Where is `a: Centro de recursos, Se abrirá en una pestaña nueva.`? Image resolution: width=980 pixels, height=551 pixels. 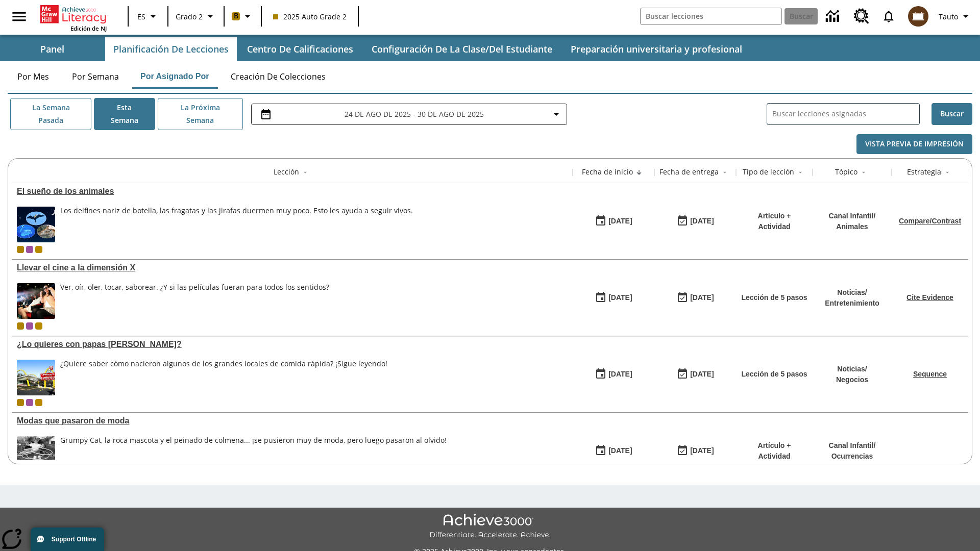
a: Centro de recursos, Se abrirá en una pestaña nueva. is located at coordinates (861, 16).